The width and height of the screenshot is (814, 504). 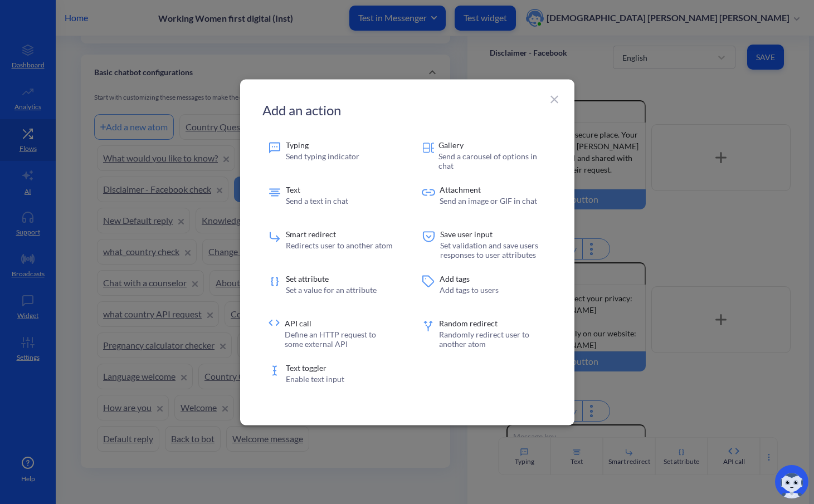 I want to click on img: copilot-icon.svg, so click(x=791, y=481).